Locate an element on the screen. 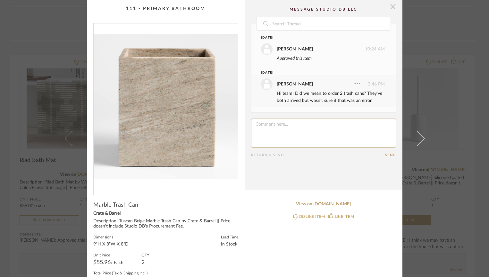  div: 0 is located at coordinates (166, 106).